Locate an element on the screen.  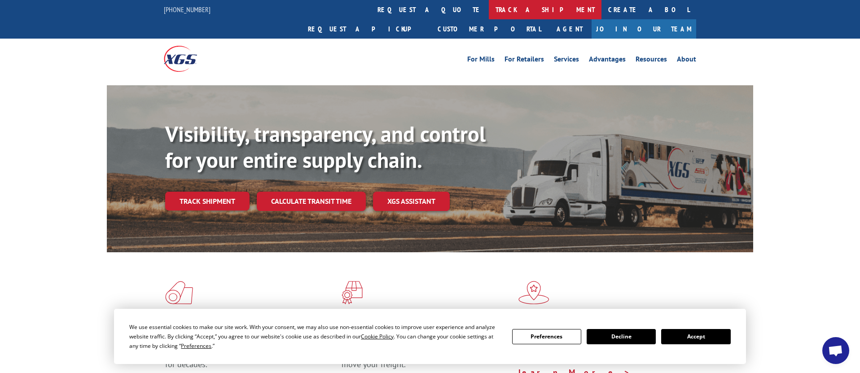
img: xgs-icon-total-supply-chain-intelligence-red is located at coordinates (179, 293).